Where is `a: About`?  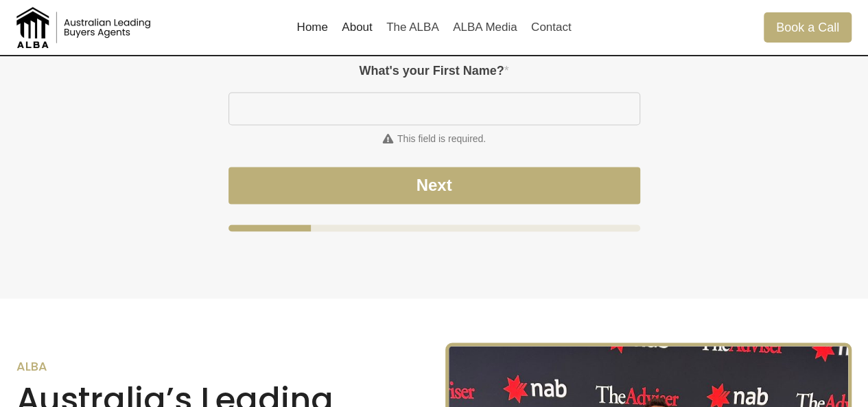
a: About is located at coordinates (357, 28).